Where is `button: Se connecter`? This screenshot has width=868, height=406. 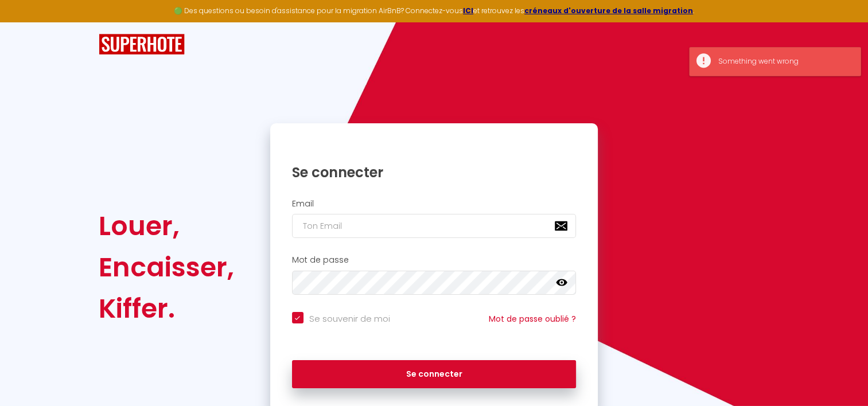
button: Se connecter is located at coordinates (434, 375).